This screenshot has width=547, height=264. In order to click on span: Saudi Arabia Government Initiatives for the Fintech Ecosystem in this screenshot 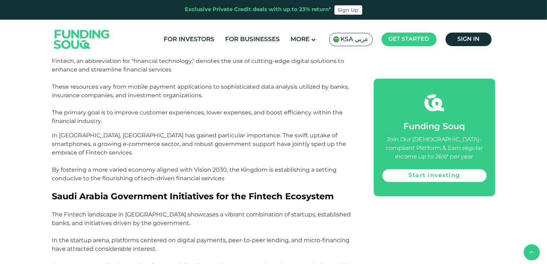, I will do `click(193, 196)`.